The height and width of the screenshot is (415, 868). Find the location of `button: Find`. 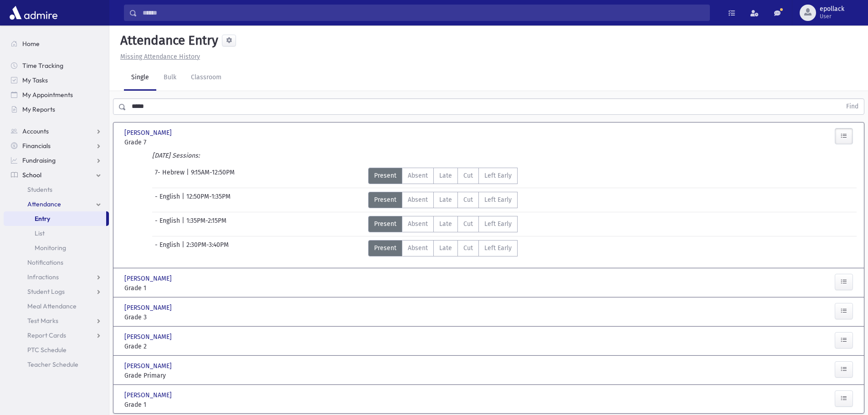

button: Find is located at coordinates (852, 106).